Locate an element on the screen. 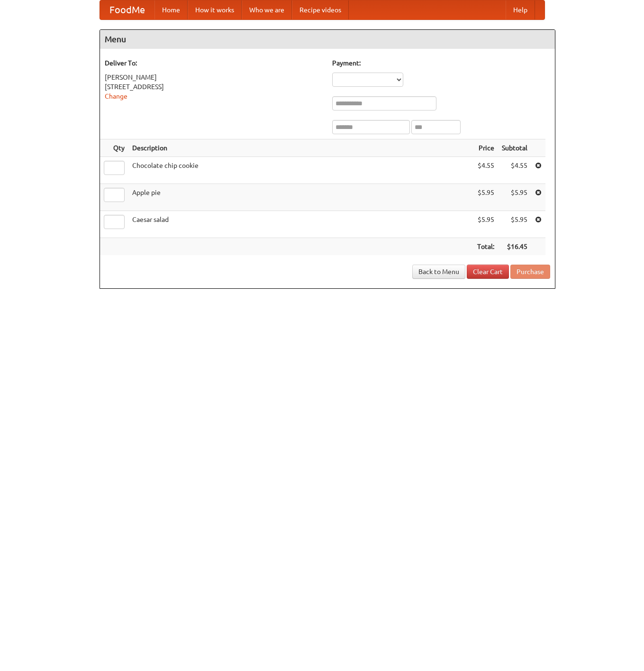  th: Total: is located at coordinates (486, 246).